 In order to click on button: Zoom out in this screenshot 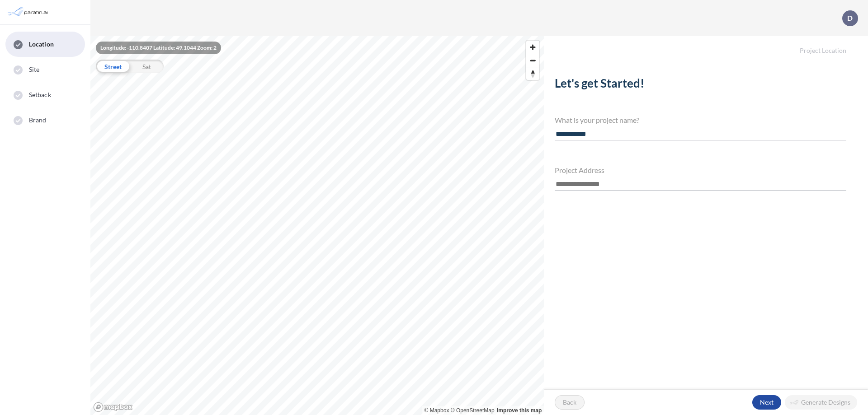, I will do `click(533, 60)`.